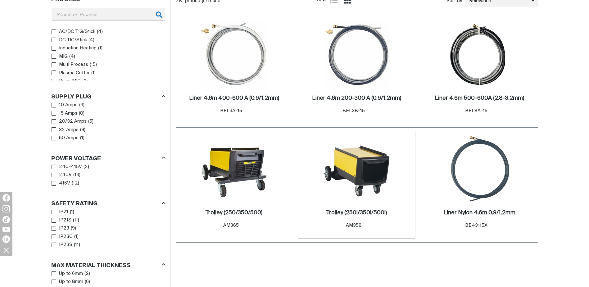  What do you see at coordinates (477, 225) in the screenshot?
I see `span: BE43115X` at bounding box center [477, 225].